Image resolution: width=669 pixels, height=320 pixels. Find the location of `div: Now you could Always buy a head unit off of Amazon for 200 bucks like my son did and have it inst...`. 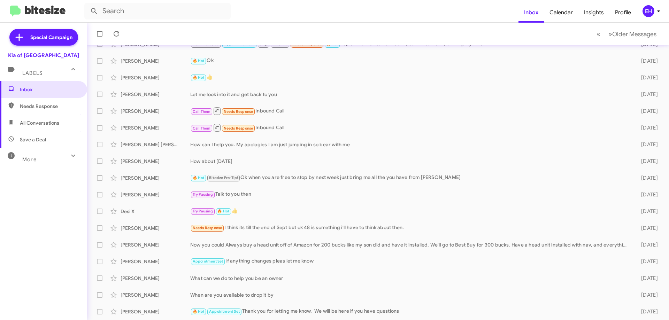

div: Now you could Always buy a head unit off of Amazon for 200 bucks like my son did and have it inst... is located at coordinates (410, 245).